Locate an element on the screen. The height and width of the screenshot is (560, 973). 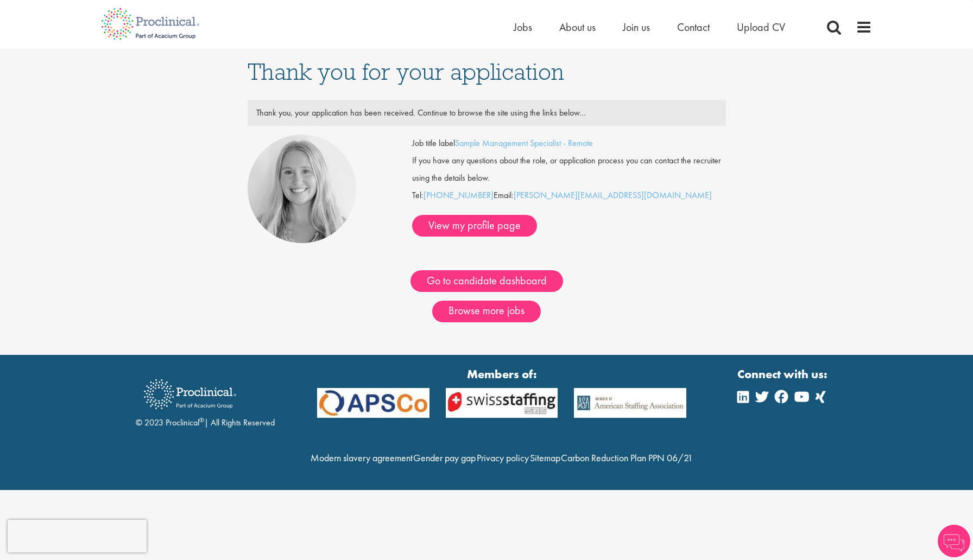
span: Jobs is located at coordinates (523, 27).